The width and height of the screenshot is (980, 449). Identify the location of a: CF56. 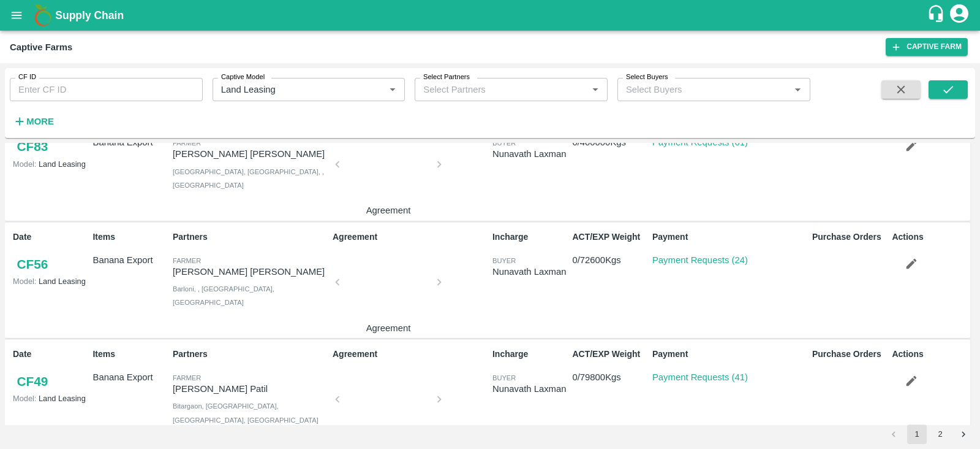
(32, 264).